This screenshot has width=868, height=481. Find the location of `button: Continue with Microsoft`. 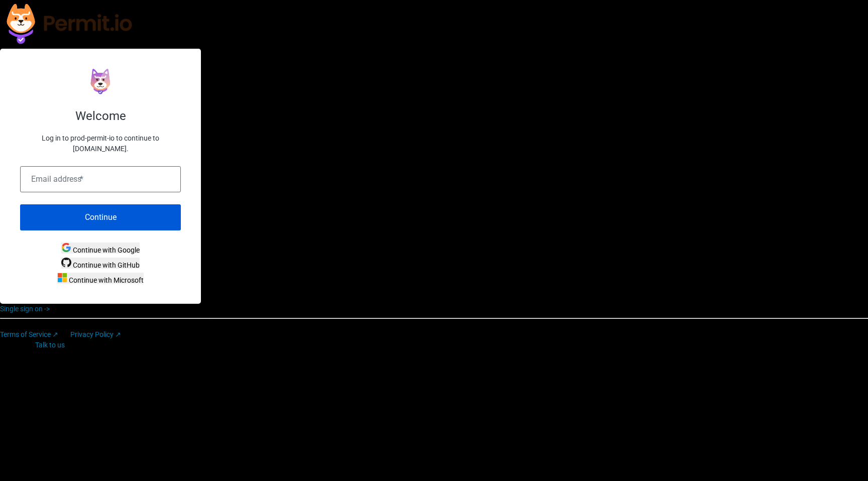

button: Continue with Microsoft is located at coordinates (101, 278).